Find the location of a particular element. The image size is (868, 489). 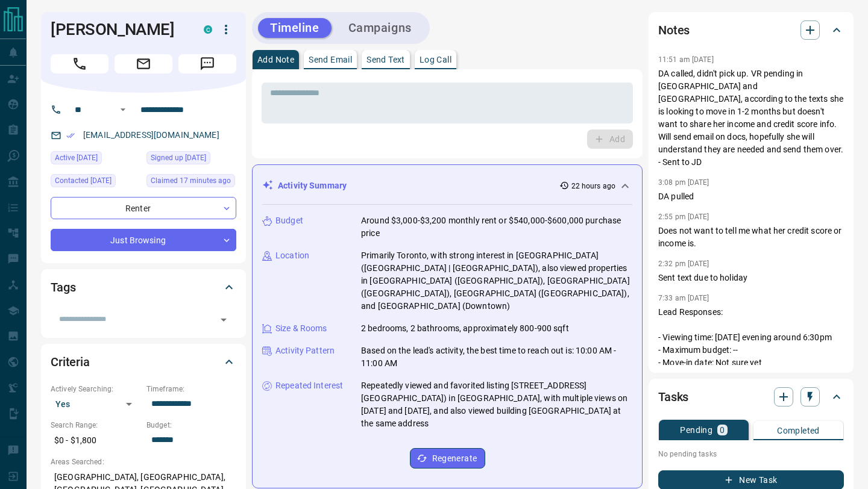

span: Email is located at coordinates (143, 64).